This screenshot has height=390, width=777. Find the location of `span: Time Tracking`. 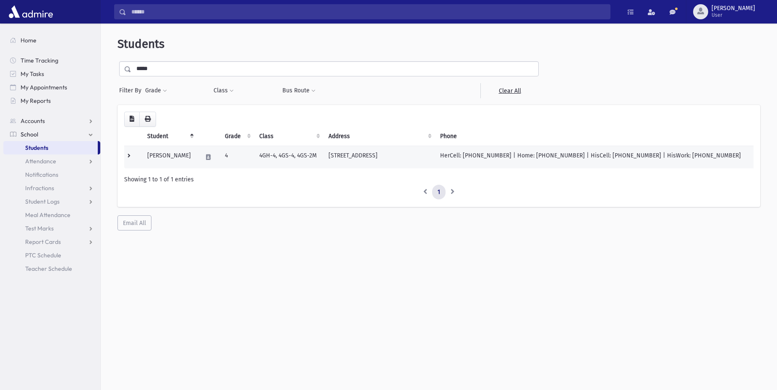

span: Time Tracking is located at coordinates (39, 60).